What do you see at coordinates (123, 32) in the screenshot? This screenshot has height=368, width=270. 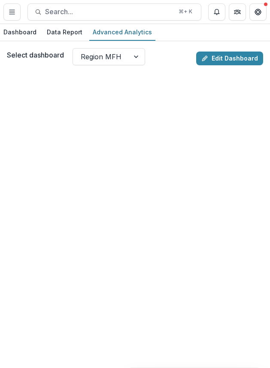 I see `div: Advanced Analytics` at bounding box center [123, 32].